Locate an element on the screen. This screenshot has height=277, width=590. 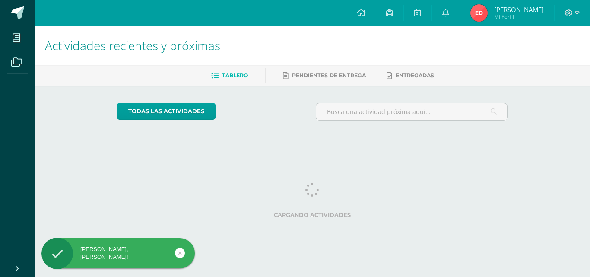
a: Tablero is located at coordinates (229, 76).